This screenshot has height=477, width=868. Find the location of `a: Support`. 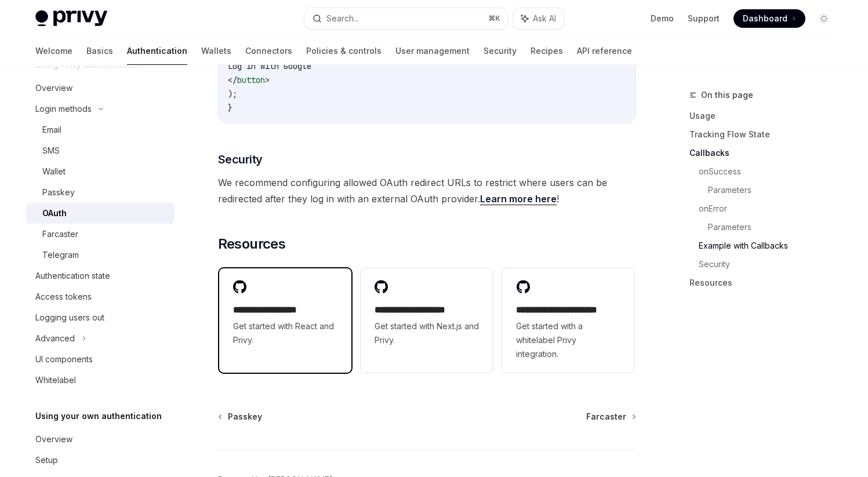

a: Support is located at coordinates (704, 19).